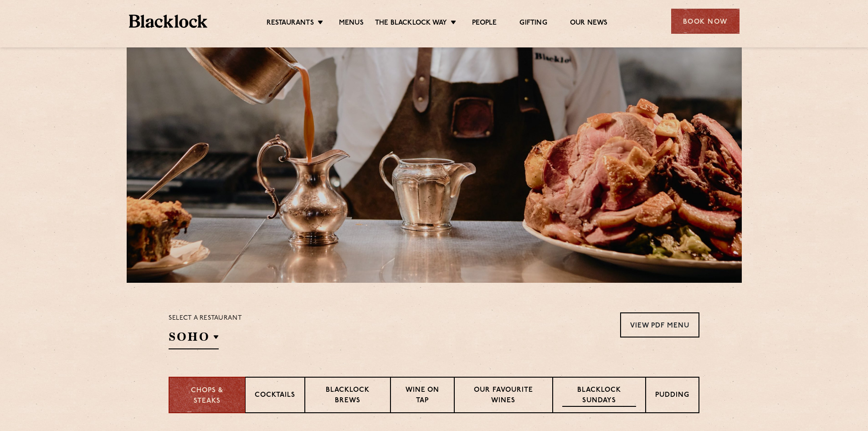 The image size is (868, 431). I want to click on h2: SOHO, so click(193, 339).